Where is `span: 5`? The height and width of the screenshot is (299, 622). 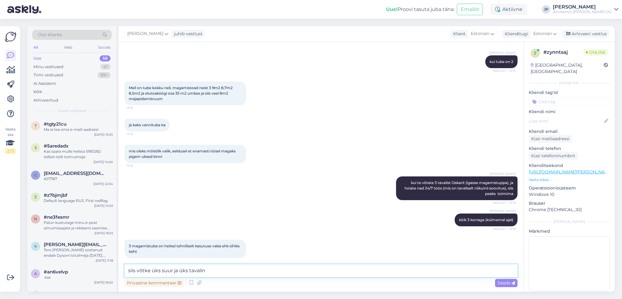
span: 5 is located at coordinates (36, 147).